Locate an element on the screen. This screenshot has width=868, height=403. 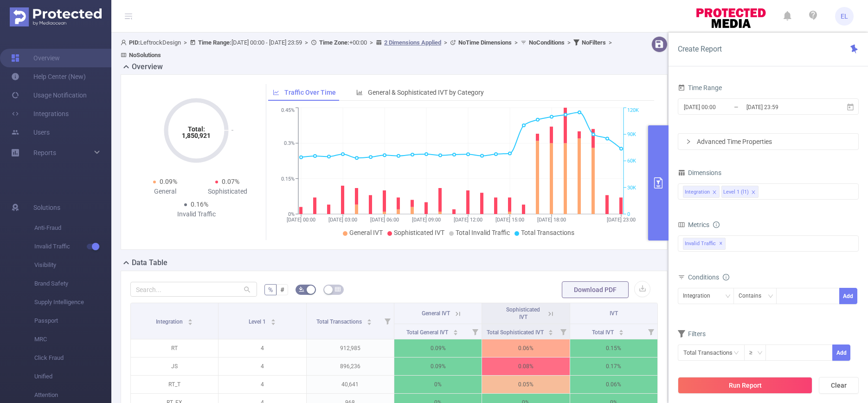
b: No Filters is located at coordinates (594, 42).